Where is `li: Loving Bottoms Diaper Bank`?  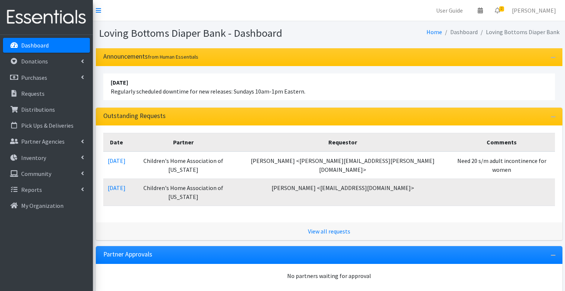
li: Loving Bottoms Diaper Bank is located at coordinates (518, 32).